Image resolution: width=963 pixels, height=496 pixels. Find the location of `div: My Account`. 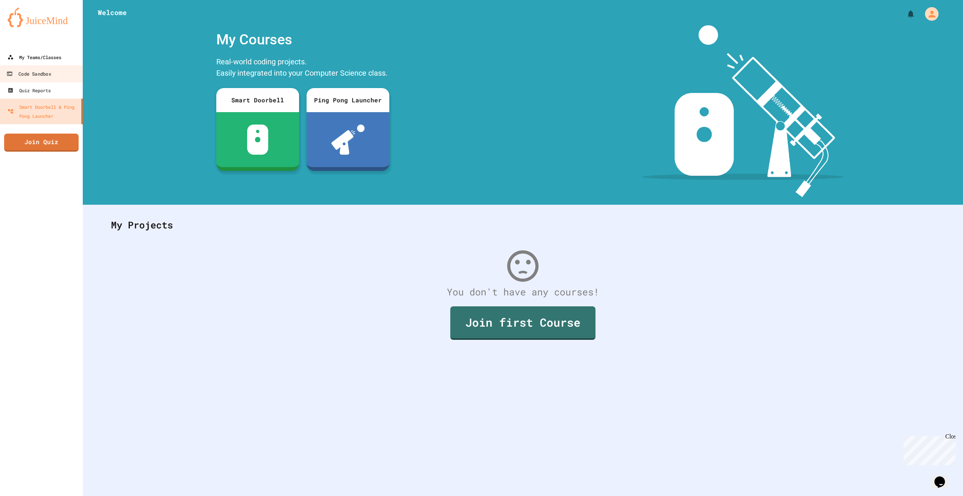

div: My Account is located at coordinates (929, 14).